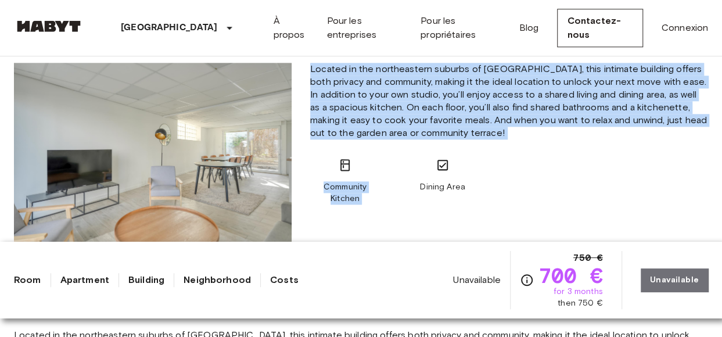 The width and height of the screenshot is (722, 337). Describe the element at coordinates (527, 280) in the screenshot. I see `svg: Check cost overview for full price breakdown. Please note that discounts apply to new joiners onl...` at that location.